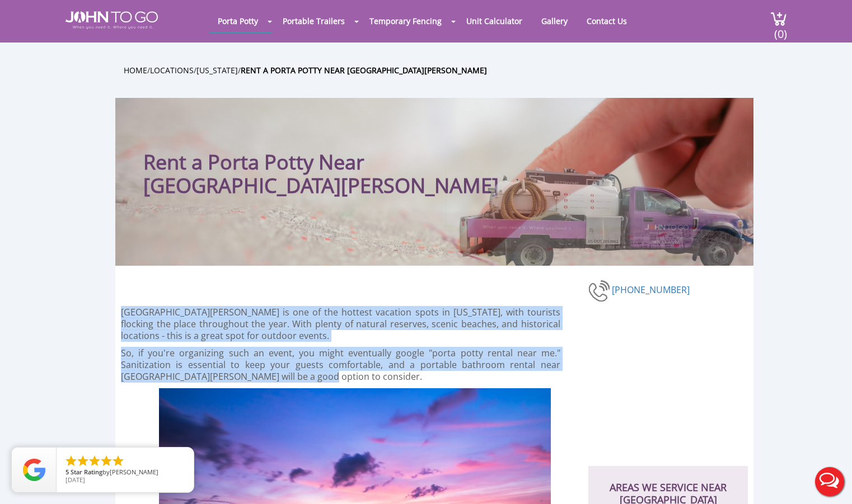 The width and height of the screenshot is (852, 504). What do you see at coordinates (172, 70) in the screenshot?
I see `a: Locations` at bounding box center [172, 70].